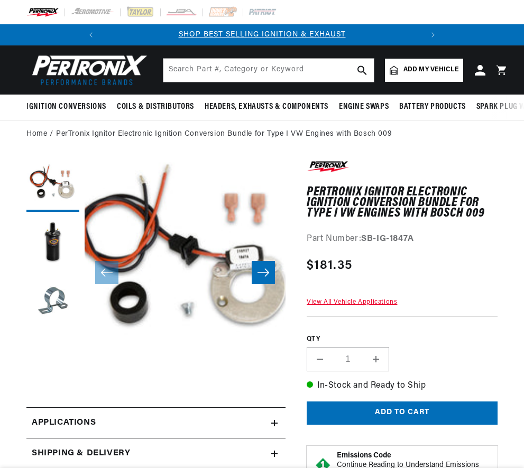  I want to click on nav: breadcrumbs, so click(262, 134).